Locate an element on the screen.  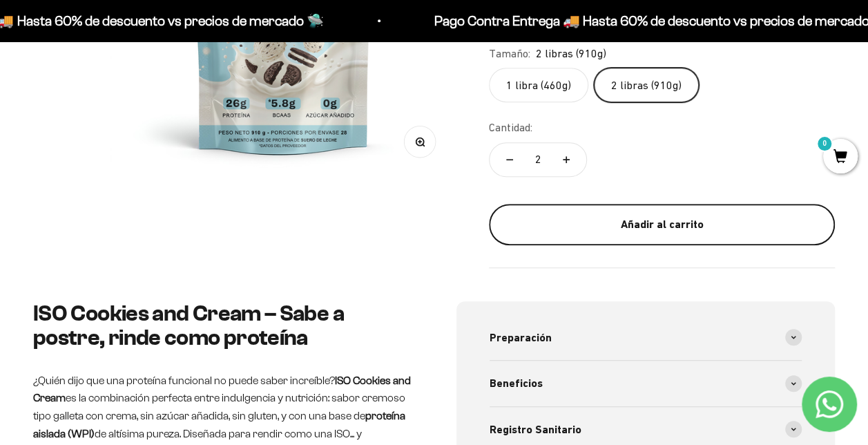
span: Beneficios is located at coordinates (516, 383).